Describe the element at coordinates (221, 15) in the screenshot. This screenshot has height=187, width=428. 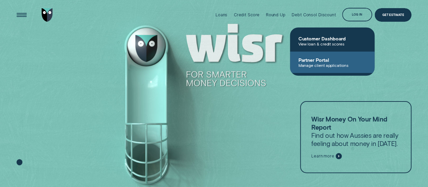
I see `div: Loans` at that location.